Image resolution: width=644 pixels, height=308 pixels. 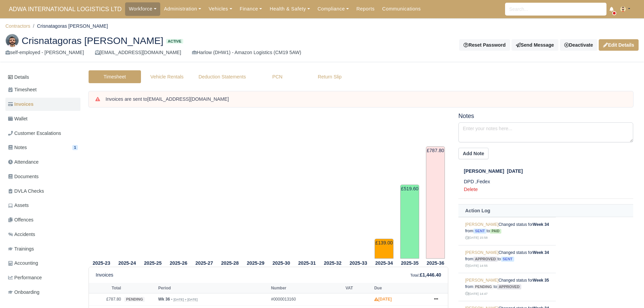 I want to click on a: Onboarding, so click(x=43, y=293).